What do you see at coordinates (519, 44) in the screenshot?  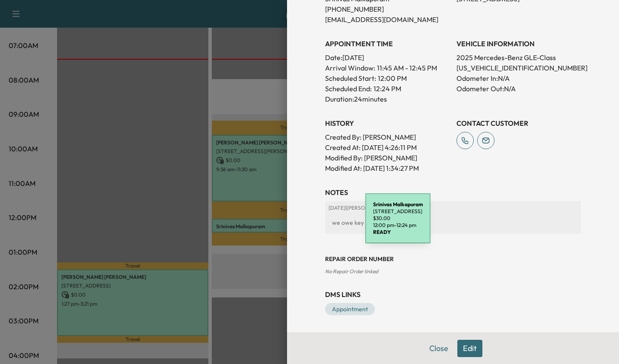 I see `h3: VEHICLE INFORMATION` at bounding box center [519, 44].